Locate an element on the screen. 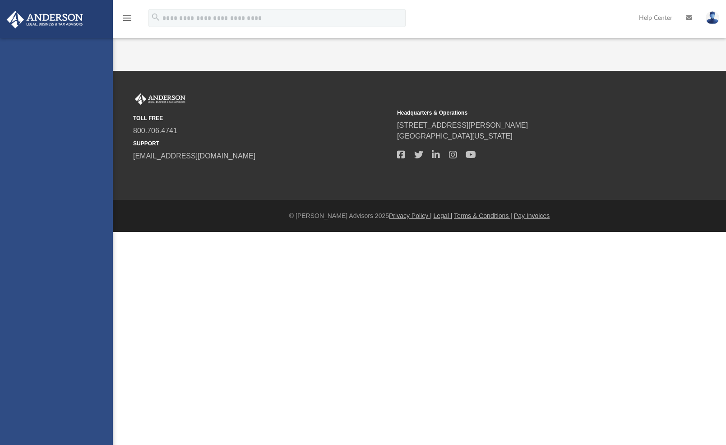 This screenshot has width=726, height=445. a: Legal | is located at coordinates (443, 216).